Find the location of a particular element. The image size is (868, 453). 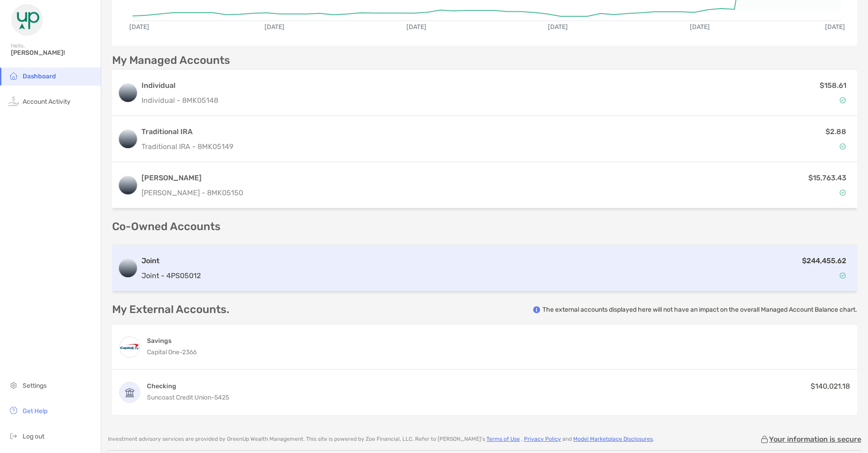

h4: Checking is located at coordinates (188, 386).